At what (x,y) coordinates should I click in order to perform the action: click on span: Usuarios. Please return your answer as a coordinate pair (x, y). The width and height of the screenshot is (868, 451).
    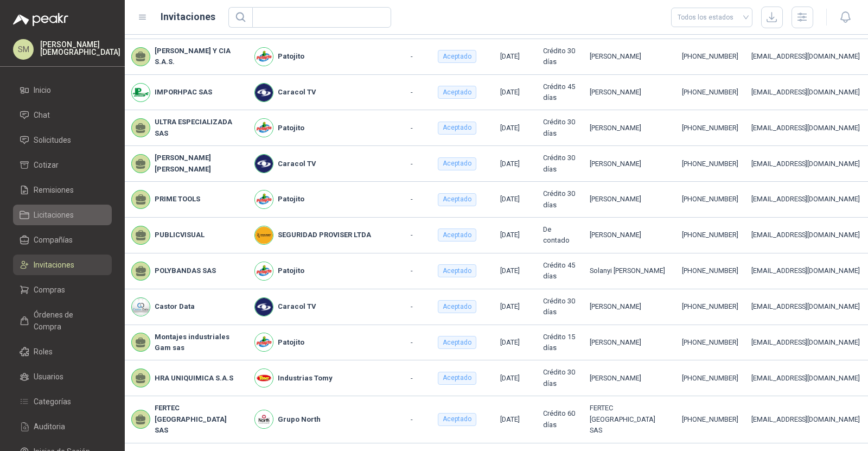
    Looking at the image, I should click on (49, 377).